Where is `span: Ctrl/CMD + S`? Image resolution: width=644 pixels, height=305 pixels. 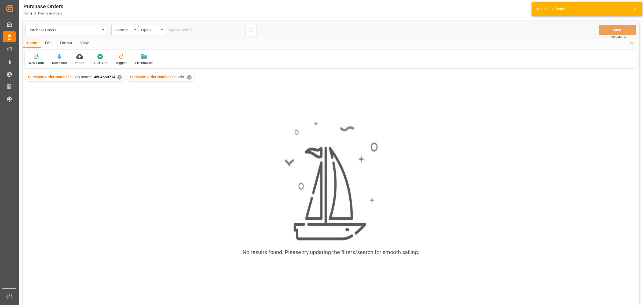 span: Ctrl/CMD + S is located at coordinates (618, 37).